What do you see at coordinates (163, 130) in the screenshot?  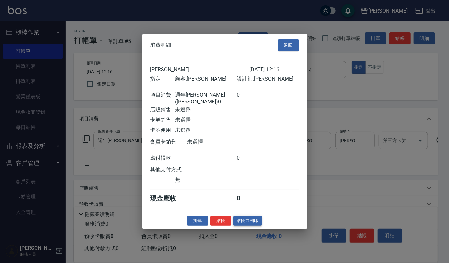 I see `div: 卡券使用` at bounding box center [163, 130].